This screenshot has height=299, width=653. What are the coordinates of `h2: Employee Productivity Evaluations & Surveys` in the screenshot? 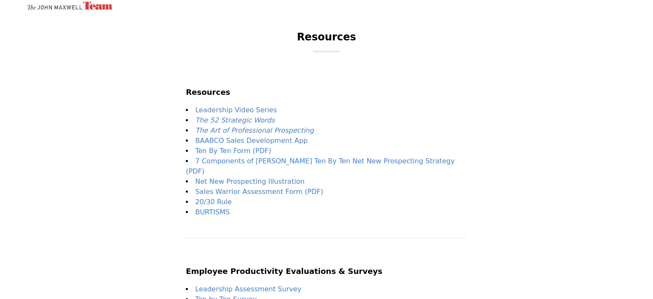 It's located at (327, 275).